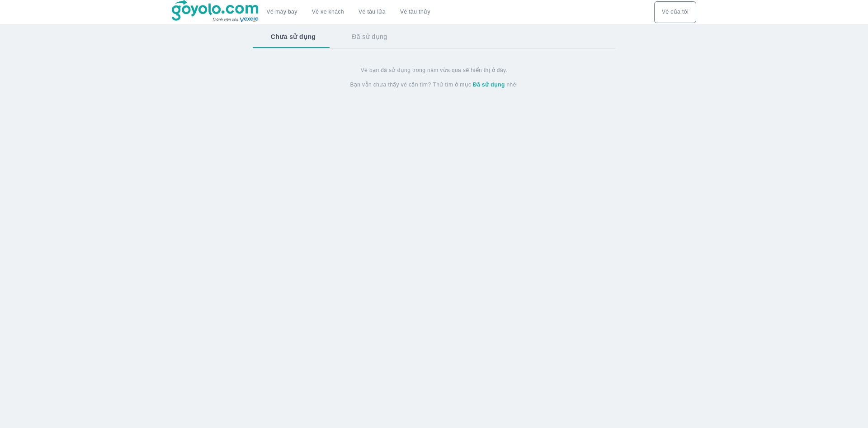  I want to click on button: Đã sử dụng, so click(369, 36).